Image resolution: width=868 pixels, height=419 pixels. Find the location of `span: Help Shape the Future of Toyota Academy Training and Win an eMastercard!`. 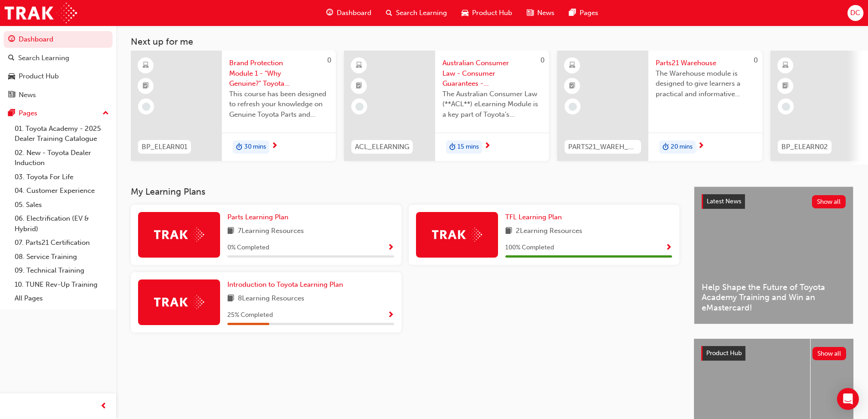

span: Help Shape the Future of Toyota Academy Training and Win an eMastercard! is located at coordinates (774, 298).